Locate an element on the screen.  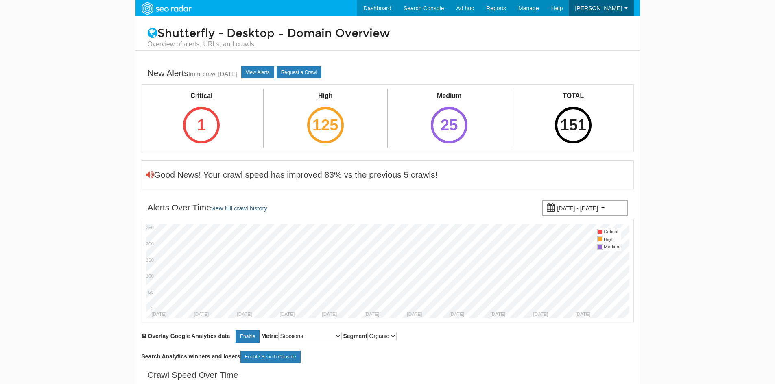
select: Segment is located at coordinates (382, 336).